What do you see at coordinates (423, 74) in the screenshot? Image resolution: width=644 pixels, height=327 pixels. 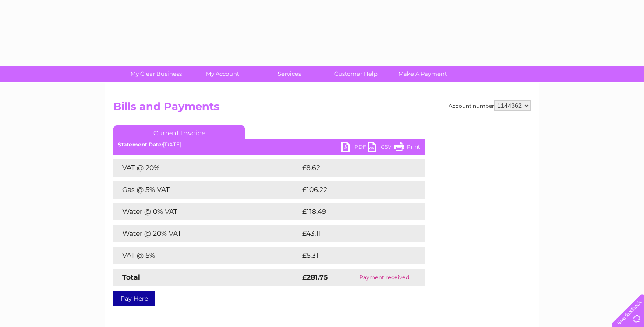 I see `a: Make A Payment` at bounding box center [423, 74].